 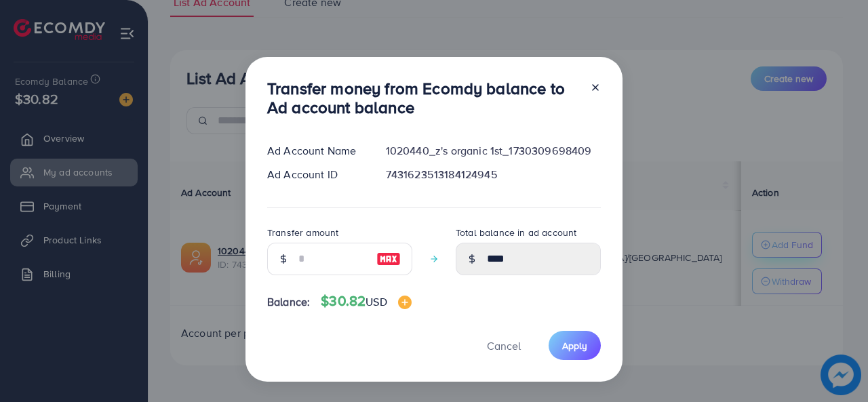 What do you see at coordinates (516, 233) in the screenshot?
I see `label: Total balance in ad account` at bounding box center [516, 233].